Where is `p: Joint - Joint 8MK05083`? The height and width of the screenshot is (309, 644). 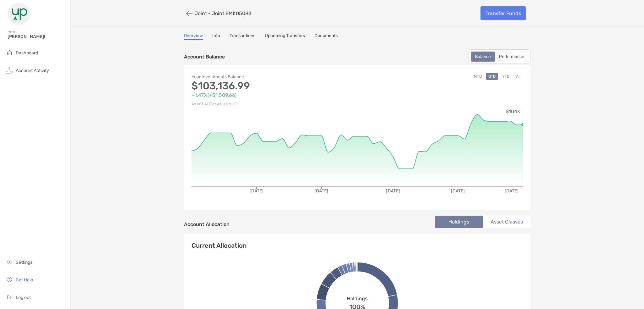 p: Joint - Joint 8MK05083 is located at coordinates (223, 13).